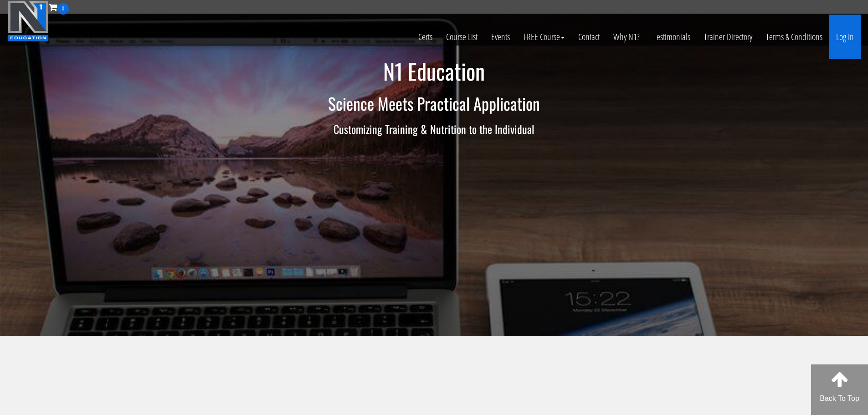 This screenshot has width=868, height=415. What do you see at coordinates (63, 9) in the screenshot?
I see `span: 0` at bounding box center [63, 9].